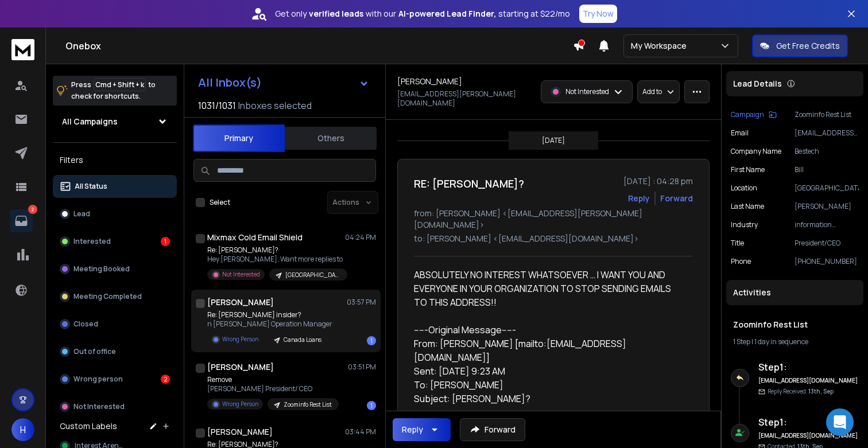 This screenshot has width=868, height=448. What do you see at coordinates (21, 221) in the screenshot?
I see `a: 2` at bounding box center [21, 221].